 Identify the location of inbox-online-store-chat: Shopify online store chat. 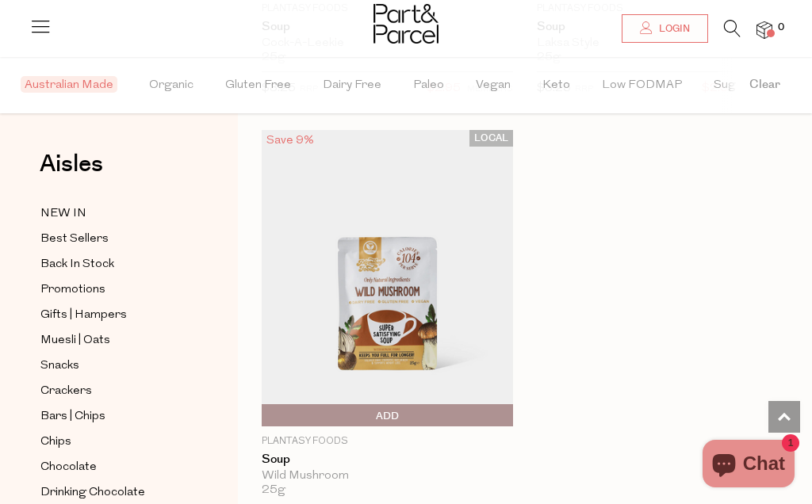
(748, 465).